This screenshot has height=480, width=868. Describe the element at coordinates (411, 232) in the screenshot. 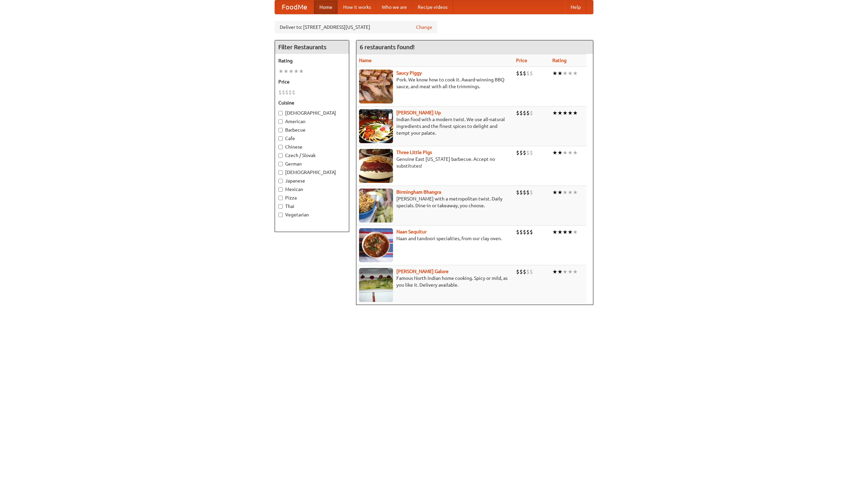

I see `b: Naan Sequitur` at that location.